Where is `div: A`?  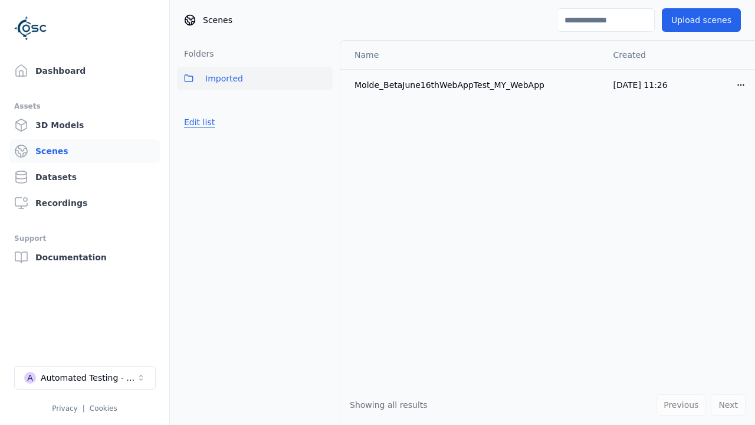
div: A is located at coordinates (30, 378).